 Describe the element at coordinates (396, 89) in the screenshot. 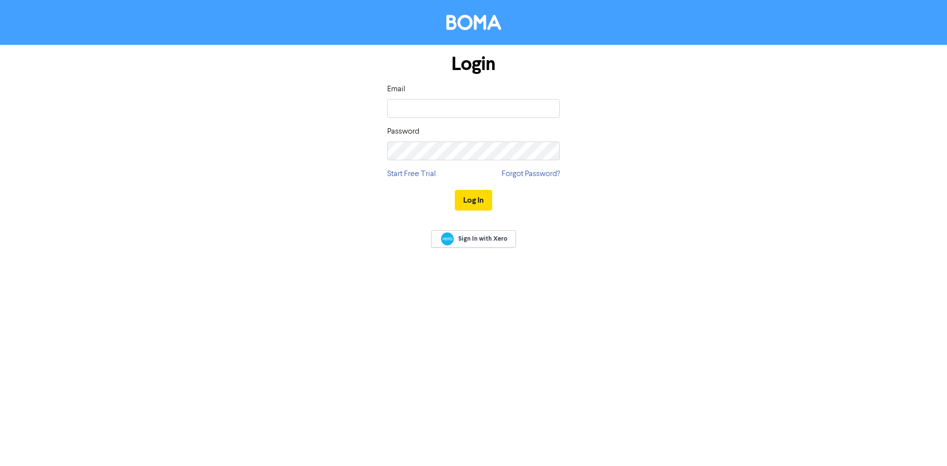

I see `label: Email` at that location.